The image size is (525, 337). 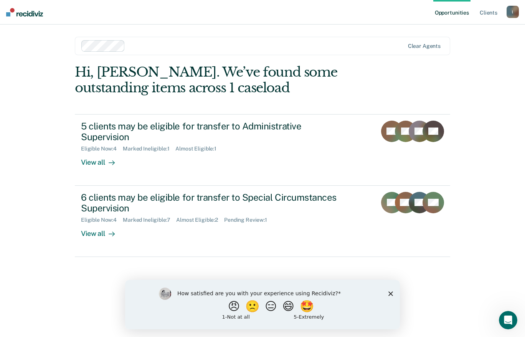 I want to click on a: 6 clients may be eligible for transfer to Special Circumstances SupervisionEligible Now:4Marked I..., so click(x=262, y=222).